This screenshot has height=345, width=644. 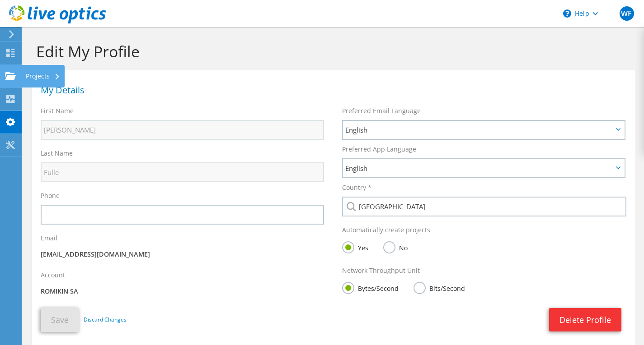 I want to click on button: Save, so click(x=60, y=320).